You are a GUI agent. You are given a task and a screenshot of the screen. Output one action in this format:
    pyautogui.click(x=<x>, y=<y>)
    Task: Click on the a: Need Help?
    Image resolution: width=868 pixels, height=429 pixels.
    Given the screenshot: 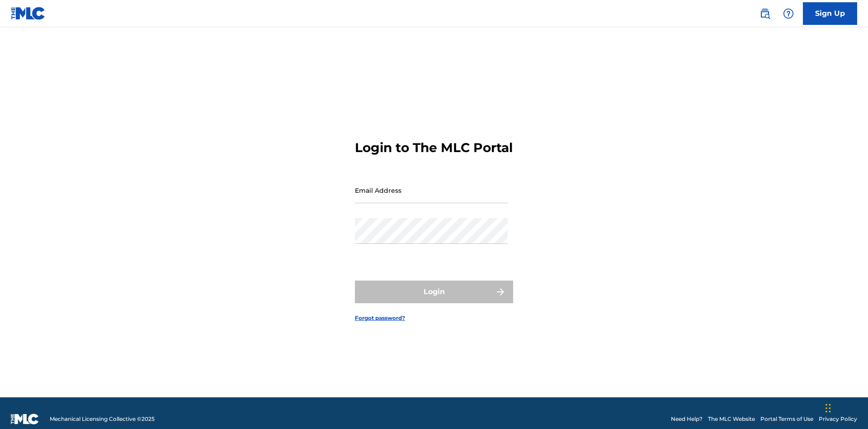 What is the action you would take?
    pyautogui.click(x=687, y=419)
    